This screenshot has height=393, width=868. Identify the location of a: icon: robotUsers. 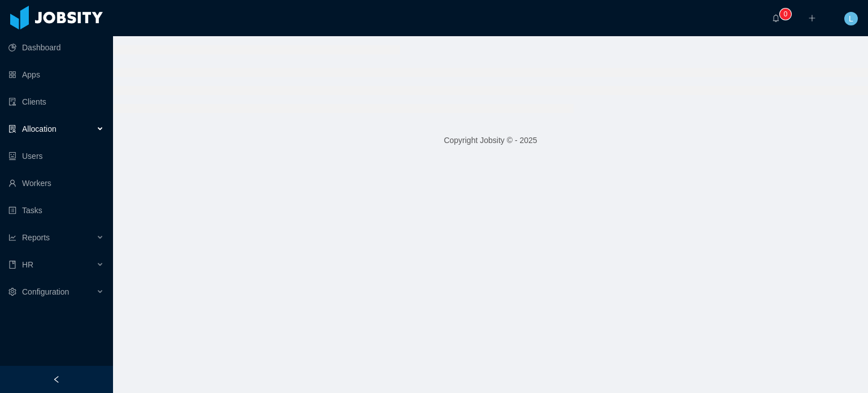
(56, 156).